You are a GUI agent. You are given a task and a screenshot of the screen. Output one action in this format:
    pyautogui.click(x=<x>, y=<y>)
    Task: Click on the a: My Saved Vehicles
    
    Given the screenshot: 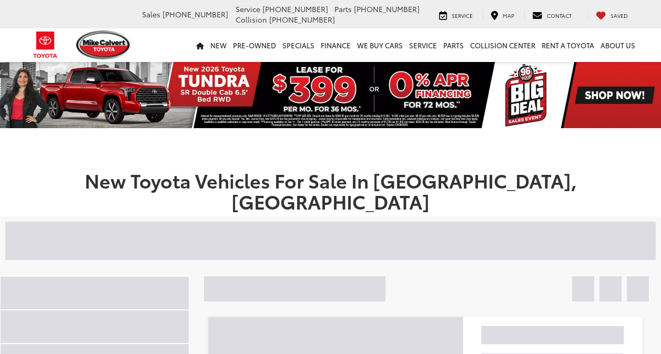 What is the action you would take?
    pyautogui.click(x=611, y=15)
    